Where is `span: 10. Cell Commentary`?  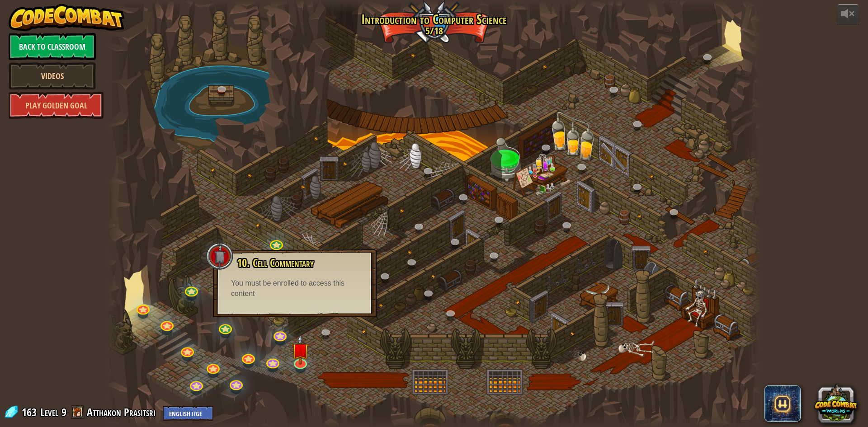 span: 10. Cell Commentary is located at coordinates (275, 263).